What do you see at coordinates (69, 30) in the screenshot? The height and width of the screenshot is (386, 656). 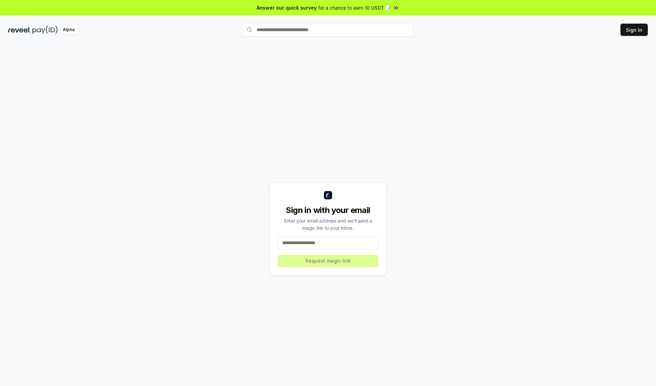 I see `div: Alpha` at bounding box center [69, 30].